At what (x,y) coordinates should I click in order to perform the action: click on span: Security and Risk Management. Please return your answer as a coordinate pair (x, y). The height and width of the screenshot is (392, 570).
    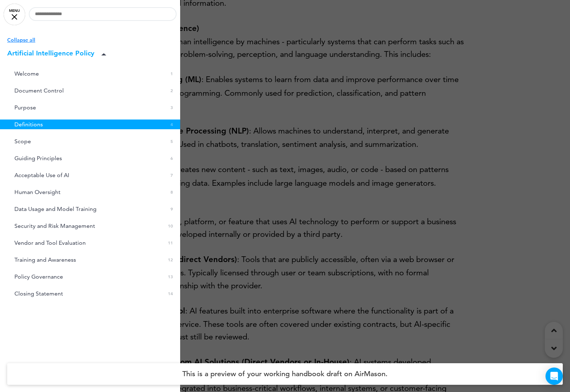
    Looking at the image, I should click on (55, 226).